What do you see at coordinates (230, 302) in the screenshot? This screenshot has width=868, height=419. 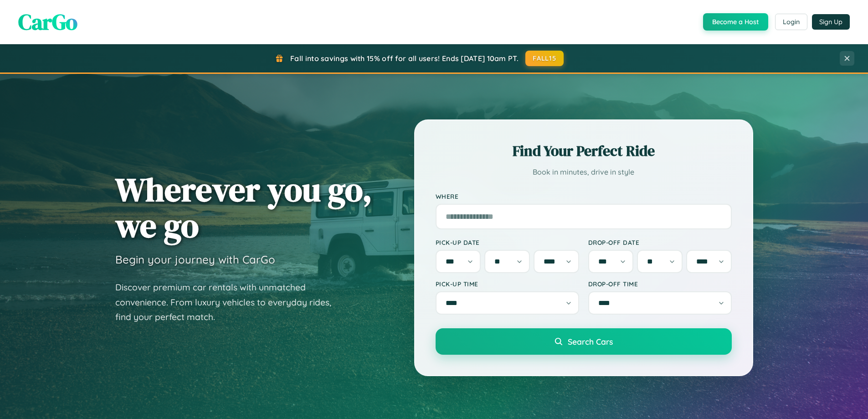 I see `p: Discover premium car rentals with unmatched convenience. From luxury vehicles to everyday rides, ...` at bounding box center [230, 302].